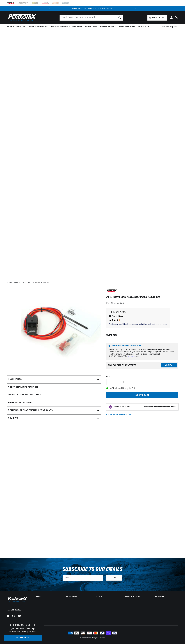  I want to click on summary: Engine Swaps, so click(91, 27).